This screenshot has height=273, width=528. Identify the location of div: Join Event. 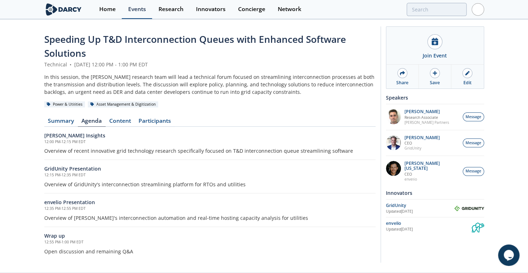
(435, 55).